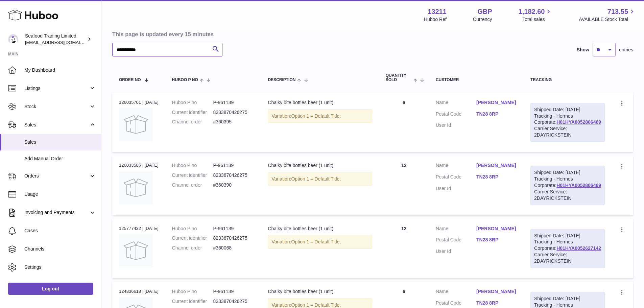 The width and height of the screenshot is (644, 308). What do you see at coordinates (484, 12) in the screenshot?
I see `strong: GBP` at bounding box center [484, 12].